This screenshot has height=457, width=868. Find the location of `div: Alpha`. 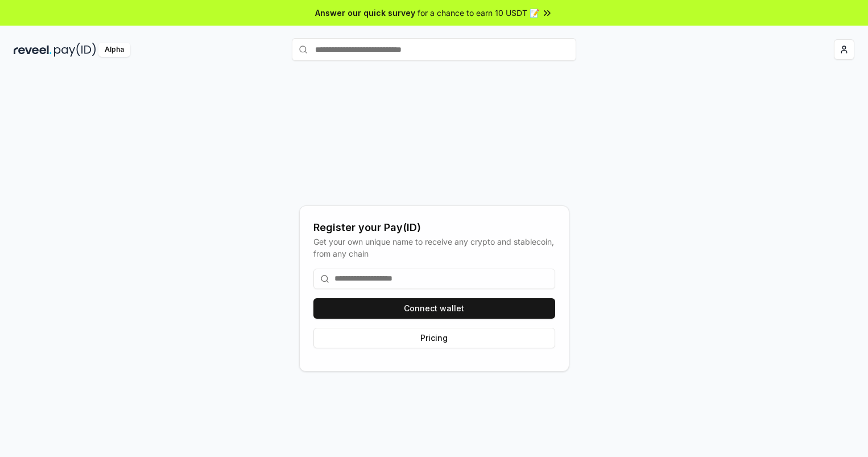

div: Alpha is located at coordinates (114, 50).